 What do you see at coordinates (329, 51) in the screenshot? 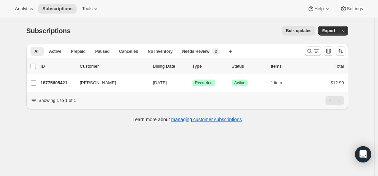
I see `button: Customize table column order and visibility` at bounding box center [329, 51].